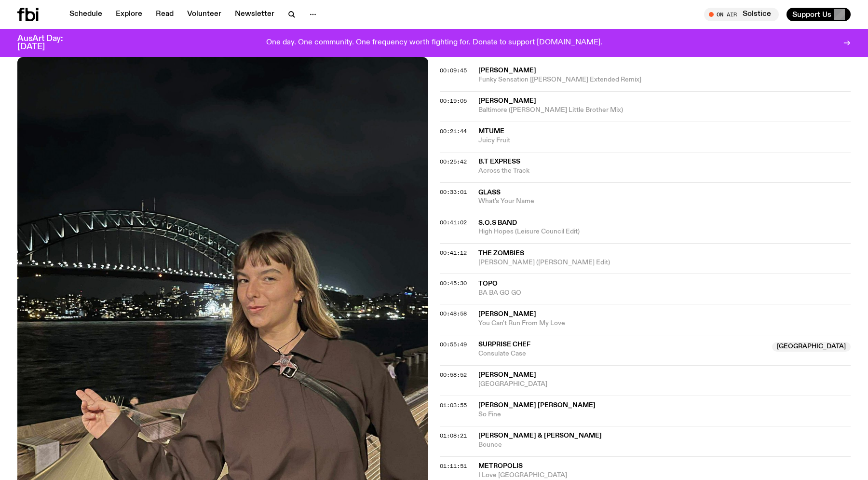 The height and width of the screenshot is (480, 868). What do you see at coordinates (664, 232) in the screenshot?
I see `span: High Hopes (Leisure Council Edit)` at bounding box center [664, 232].